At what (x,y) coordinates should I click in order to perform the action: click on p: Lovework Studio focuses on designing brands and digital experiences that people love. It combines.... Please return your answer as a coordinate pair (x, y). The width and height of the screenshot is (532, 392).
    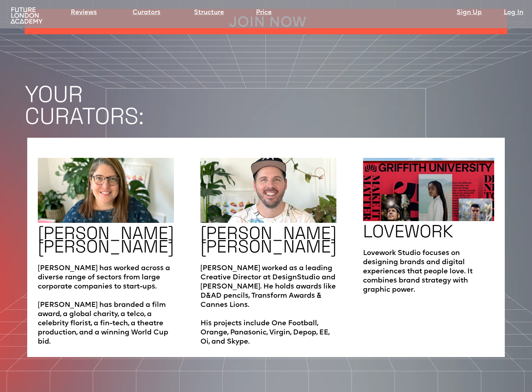
    Looking at the image, I should click on (428, 268).